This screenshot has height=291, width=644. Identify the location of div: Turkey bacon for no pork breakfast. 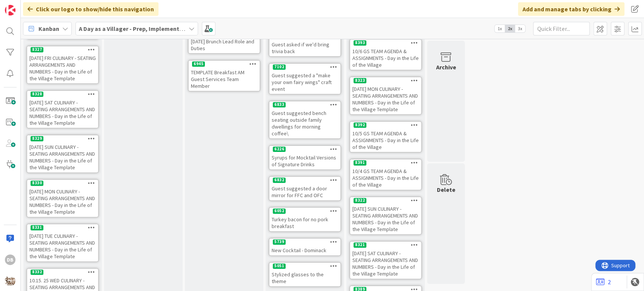
(305, 222).